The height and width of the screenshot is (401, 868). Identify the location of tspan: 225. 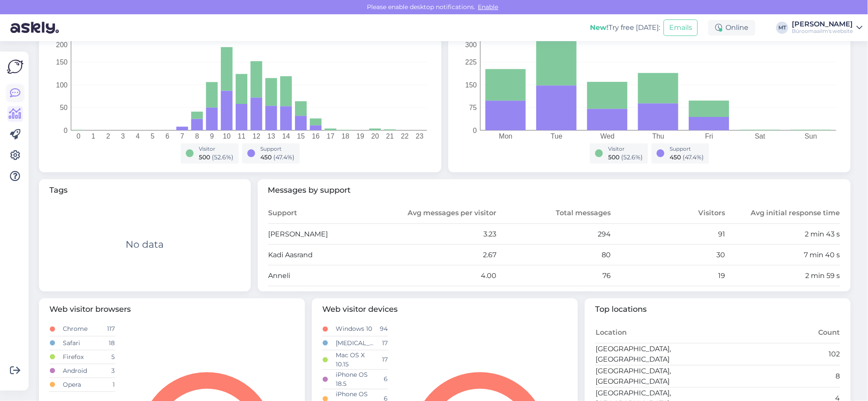
(471, 62).